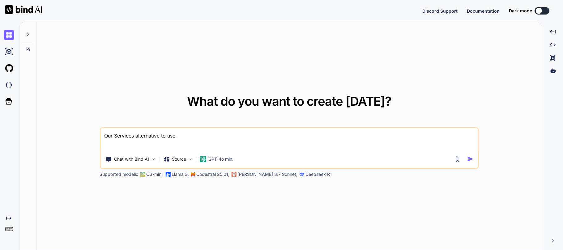  Describe the element at coordinates (9, 52) in the screenshot. I see `img: ai-studio` at that location.